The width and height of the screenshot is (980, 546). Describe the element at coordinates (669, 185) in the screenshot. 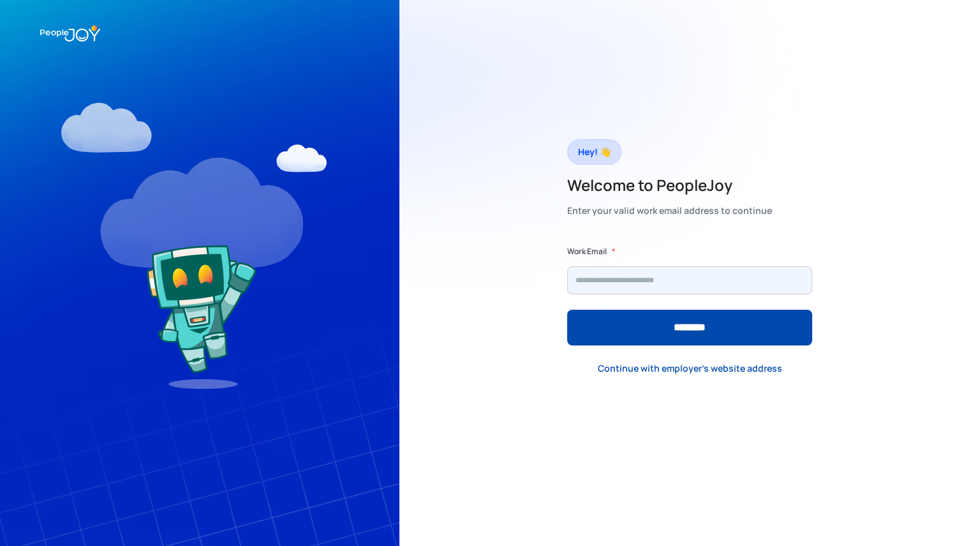

I see `h2: Welcome to PeopleJoy` at that location.